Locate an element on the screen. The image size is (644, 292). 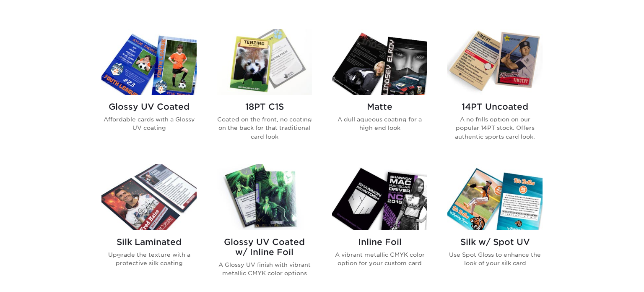
img: Inline Foil Trading Cards is located at coordinates (380, 197).